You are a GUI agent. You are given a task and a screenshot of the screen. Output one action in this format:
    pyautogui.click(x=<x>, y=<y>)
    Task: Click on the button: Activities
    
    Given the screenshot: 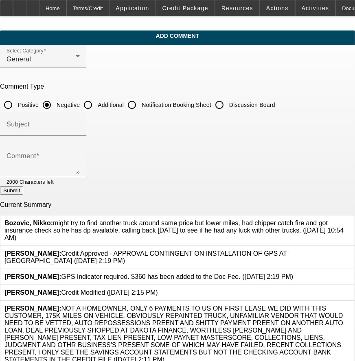 What is the action you would take?
    pyautogui.click(x=315, y=8)
    